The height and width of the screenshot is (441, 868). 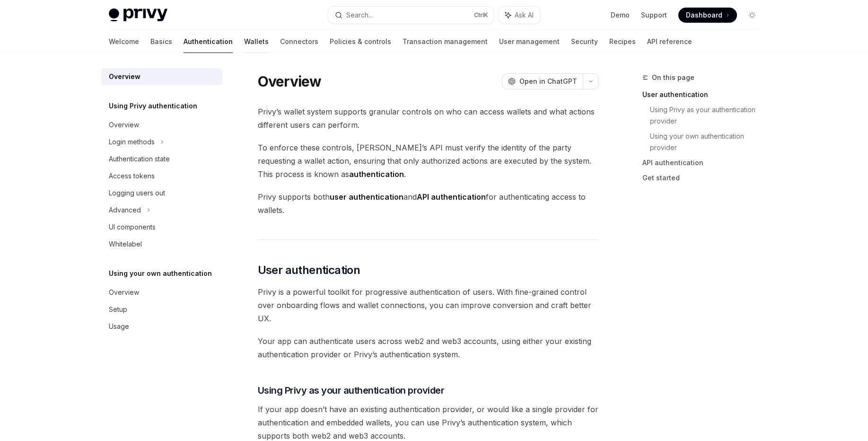 What do you see at coordinates (162, 244) in the screenshot?
I see `a: Whitelabel` at bounding box center [162, 244].